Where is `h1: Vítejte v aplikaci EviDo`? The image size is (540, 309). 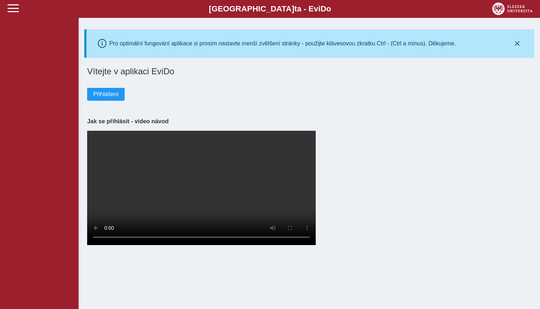 h1: Vítejte v aplikaci EviDo is located at coordinates (309, 71).